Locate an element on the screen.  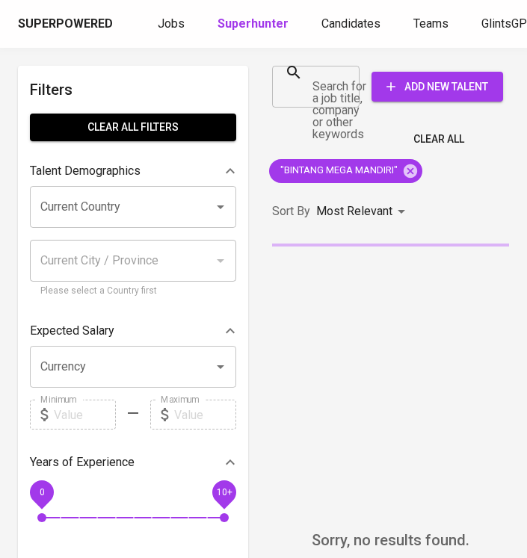
div: "BINTANG MEGA MANDIRI" is located at coordinates (345, 171).